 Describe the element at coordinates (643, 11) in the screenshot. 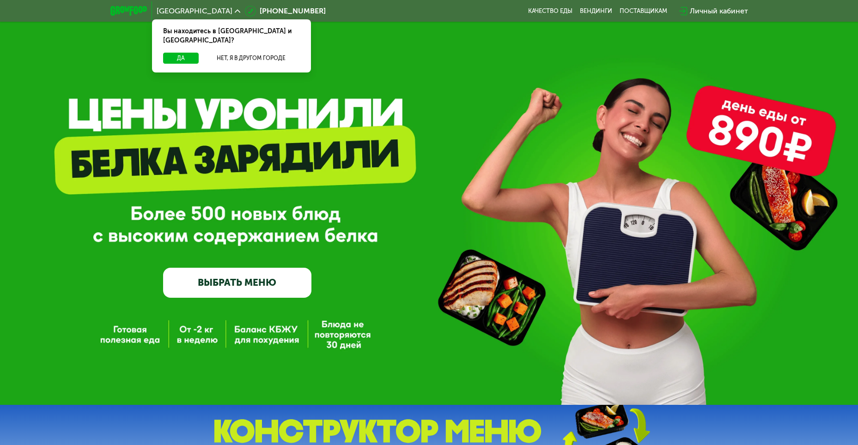

I see `div: поставщикам` at that location.